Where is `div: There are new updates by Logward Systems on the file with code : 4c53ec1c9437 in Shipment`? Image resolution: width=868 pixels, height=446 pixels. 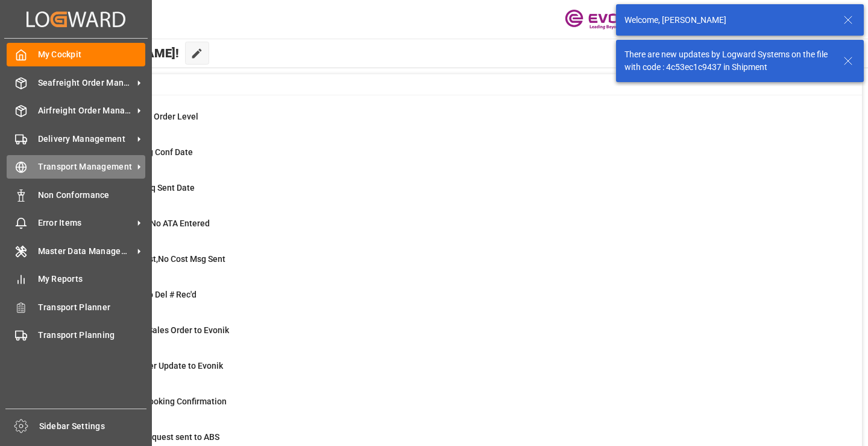 div: There are new updates by Logward Systems on the file with code : 4c53ec1c9437 in Shipment is located at coordinates (728, 61).